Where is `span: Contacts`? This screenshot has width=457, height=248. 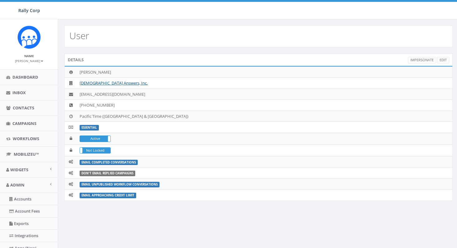
span: Contacts is located at coordinates (23, 108).